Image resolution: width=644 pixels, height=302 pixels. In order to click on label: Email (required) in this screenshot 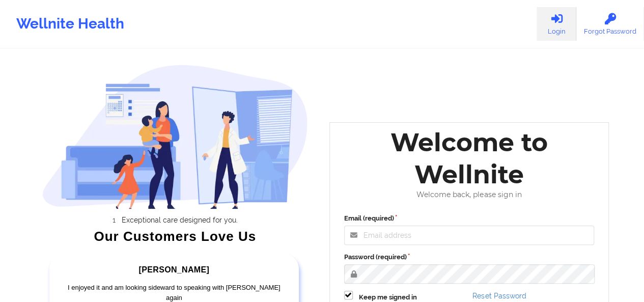, I will do `click(469, 218)`.